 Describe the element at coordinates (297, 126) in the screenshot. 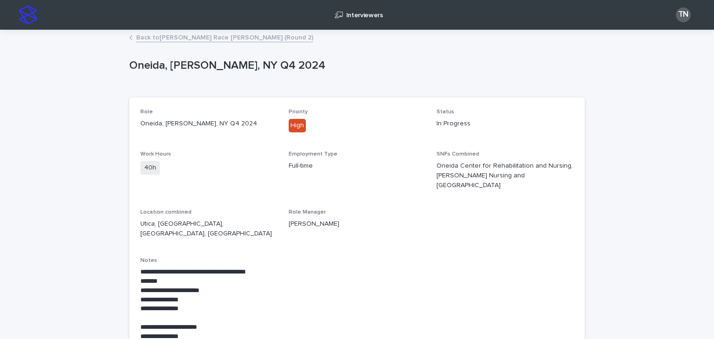

I see `div: High` at that location.